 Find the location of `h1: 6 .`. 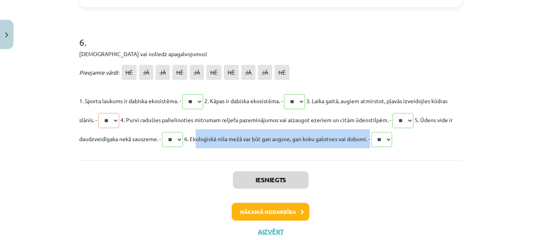

h1: 6 . is located at coordinates (270, 35).